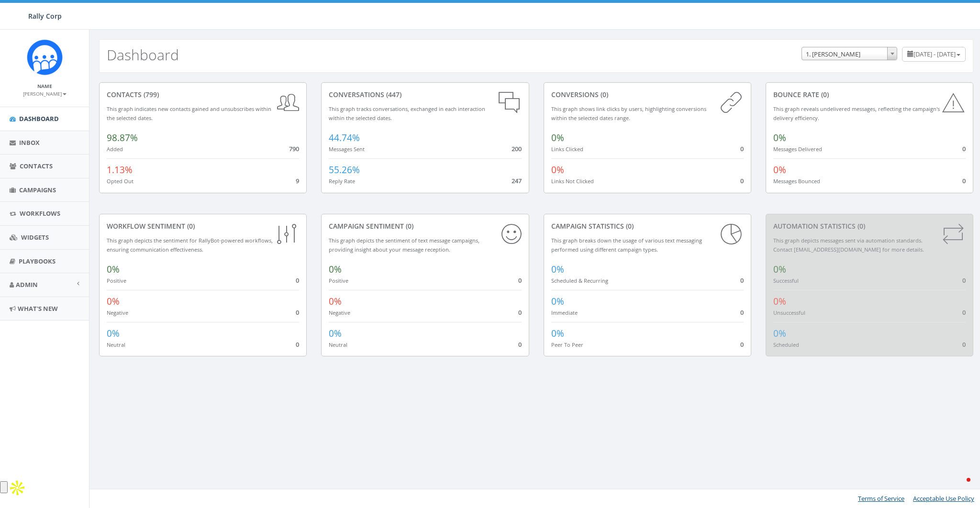 This screenshot has height=508, width=980. I want to click on small: Messages Sent, so click(346, 149).